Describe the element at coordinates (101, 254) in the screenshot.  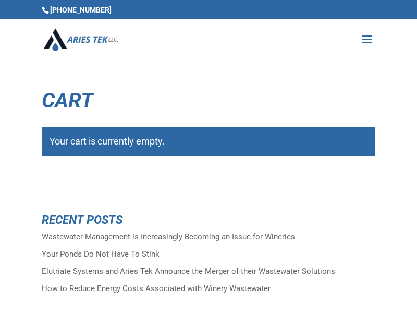
I see `a: Your Ponds Do Not Have To Stink` at that location.